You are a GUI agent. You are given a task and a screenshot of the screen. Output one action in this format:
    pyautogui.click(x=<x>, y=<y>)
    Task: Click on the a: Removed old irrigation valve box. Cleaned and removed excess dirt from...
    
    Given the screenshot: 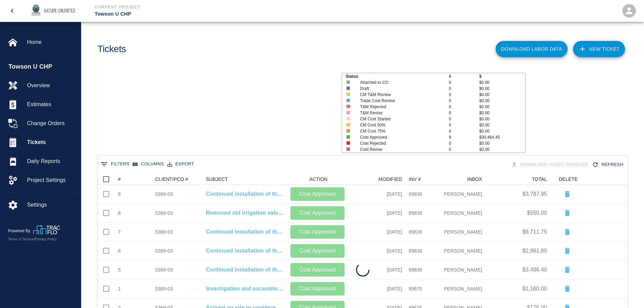 What is the action you would take?
    pyautogui.click(x=245, y=213)
    